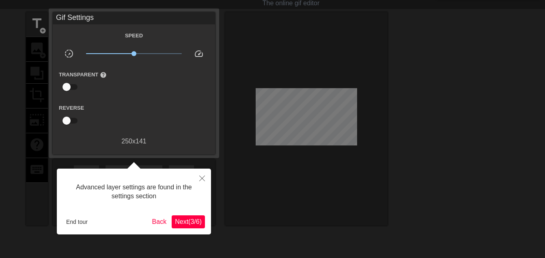  What do you see at coordinates (188, 221) in the screenshot?
I see `span: Next ( 3 / 6 )` at bounding box center [188, 221].